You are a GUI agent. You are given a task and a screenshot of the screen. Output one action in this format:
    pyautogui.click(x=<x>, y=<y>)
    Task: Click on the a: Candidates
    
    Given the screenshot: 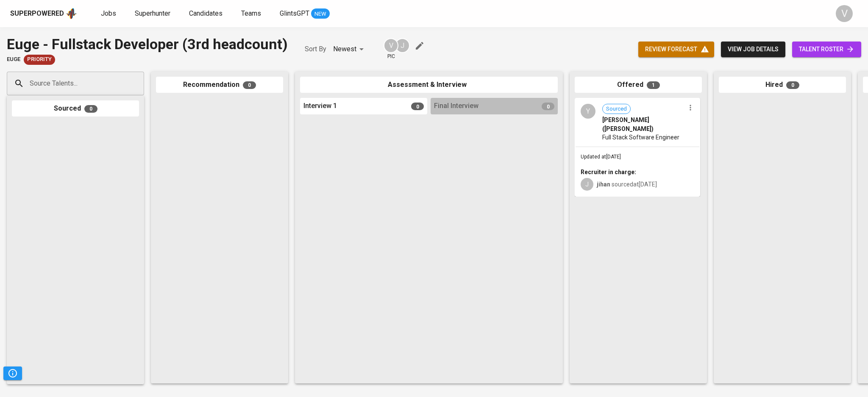 What is the action you would take?
    pyautogui.click(x=207, y=14)
    